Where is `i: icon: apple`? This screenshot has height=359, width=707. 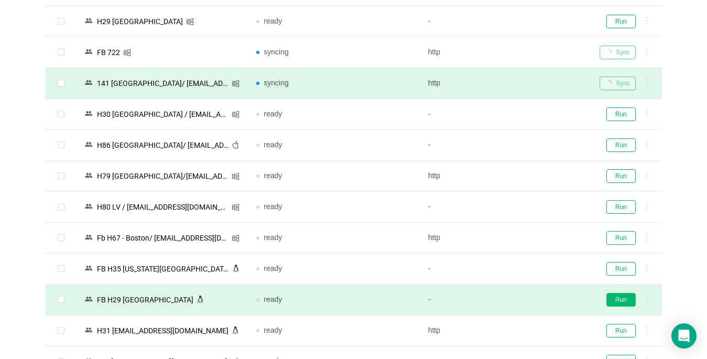
i: icon: apple is located at coordinates (235, 145).